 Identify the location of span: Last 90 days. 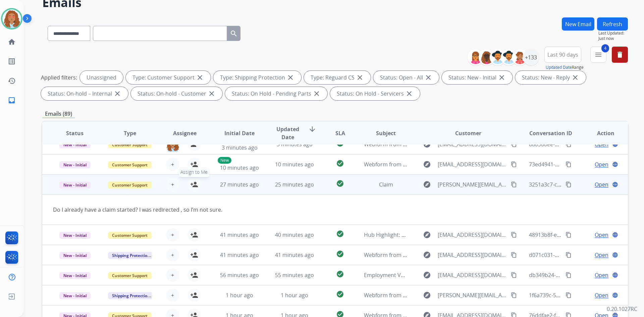
(563, 55).